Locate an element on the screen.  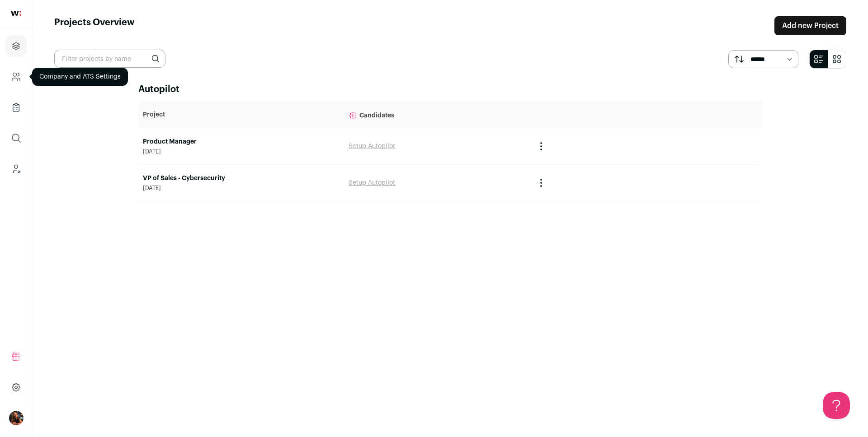
a: Company Lists is located at coordinates (16, 107).